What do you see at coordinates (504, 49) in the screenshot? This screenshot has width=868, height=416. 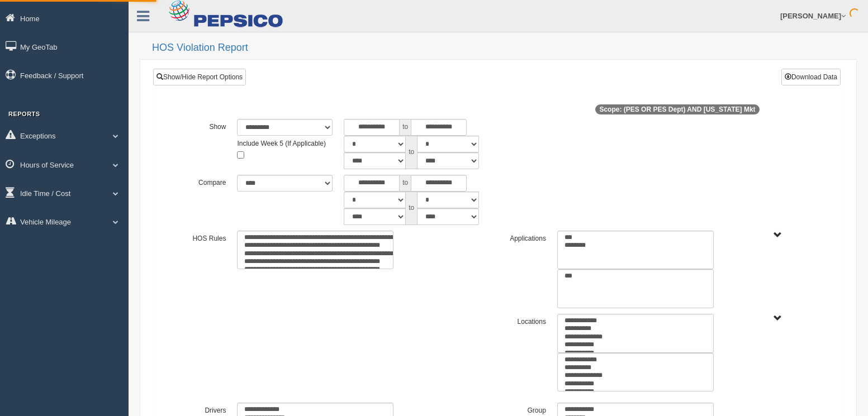 I see `h2: HOS Violation Report` at bounding box center [504, 49].